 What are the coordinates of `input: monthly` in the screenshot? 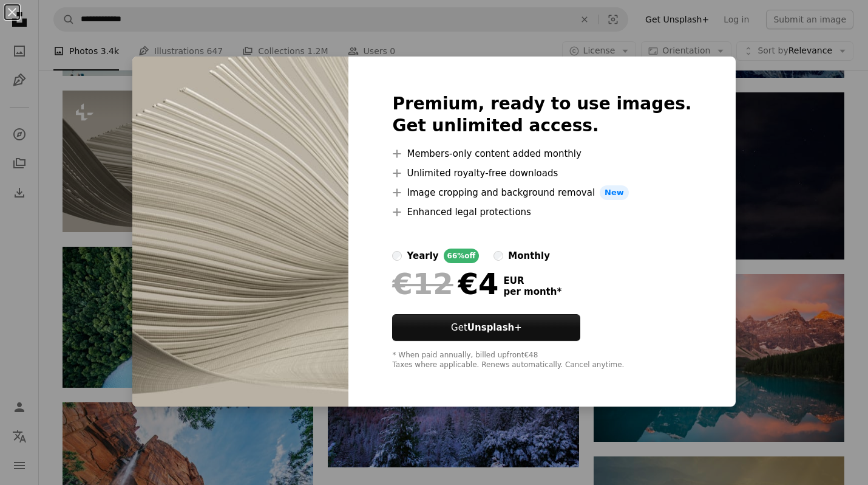 It's located at (498, 255).